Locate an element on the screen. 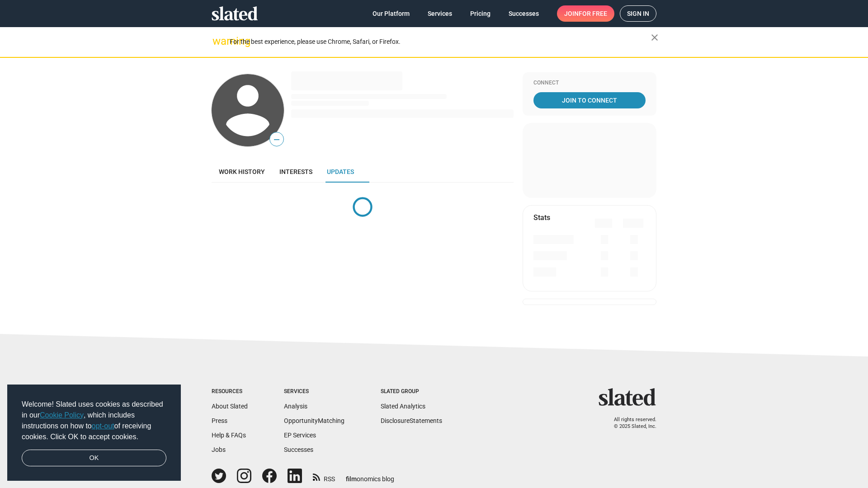 This screenshot has height=488, width=868. span: Sign in is located at coordinates (638, 13).